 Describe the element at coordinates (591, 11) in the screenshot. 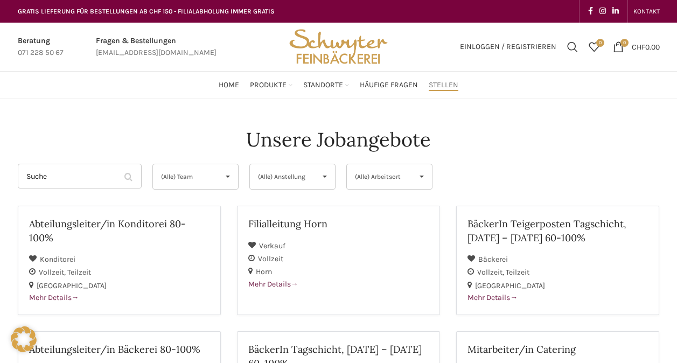

I see `a: Facebook social link` at that location.